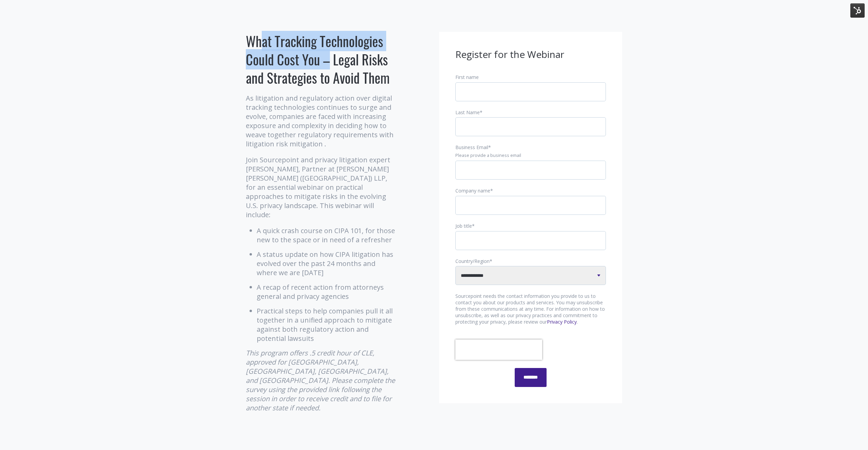  Describe the element at coordinates (473, 190) in the screenshot. I see `span: Company name` at that location.